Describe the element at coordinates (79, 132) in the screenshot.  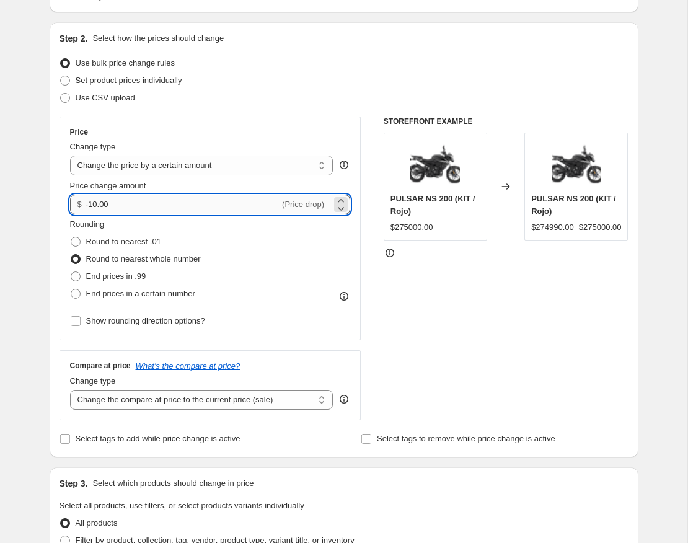
I see `h3: Price` at that location.